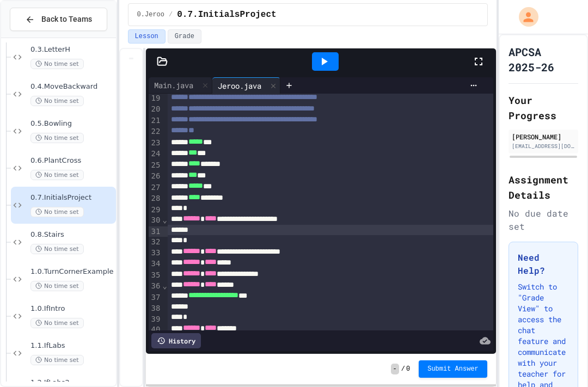 The width and height of the screenshot is (588, 387). I want to click on span: 0.6.PlantCross, so click(72, 160).